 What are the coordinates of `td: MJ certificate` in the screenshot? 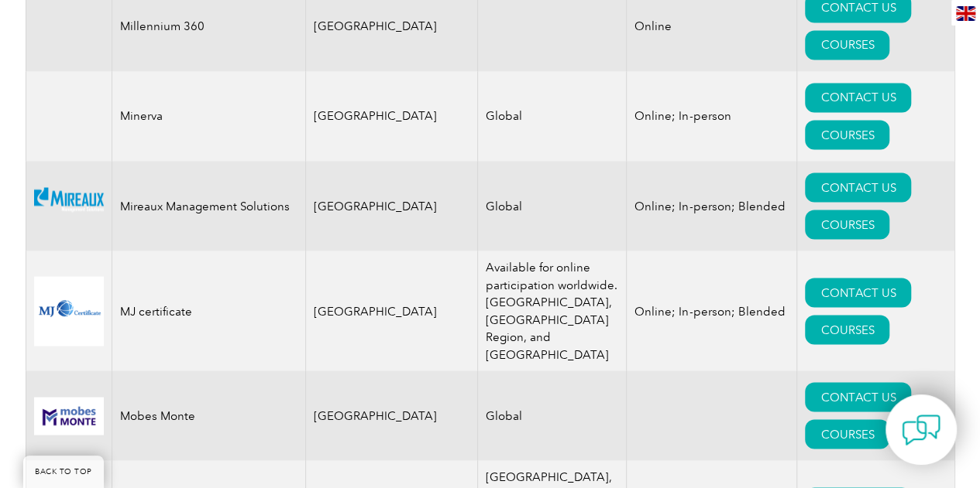 It's located at (208, 311).